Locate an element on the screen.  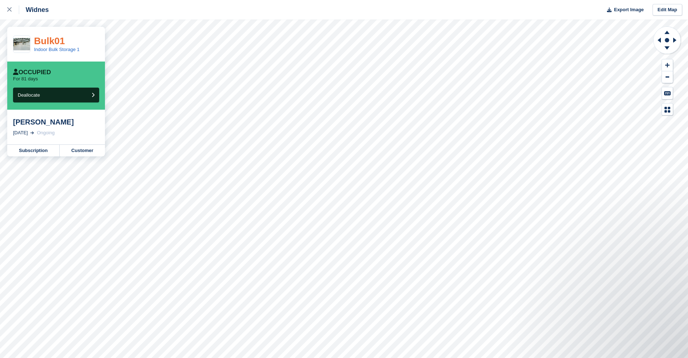
span: Deallocate is located at coordinates (29, 95).